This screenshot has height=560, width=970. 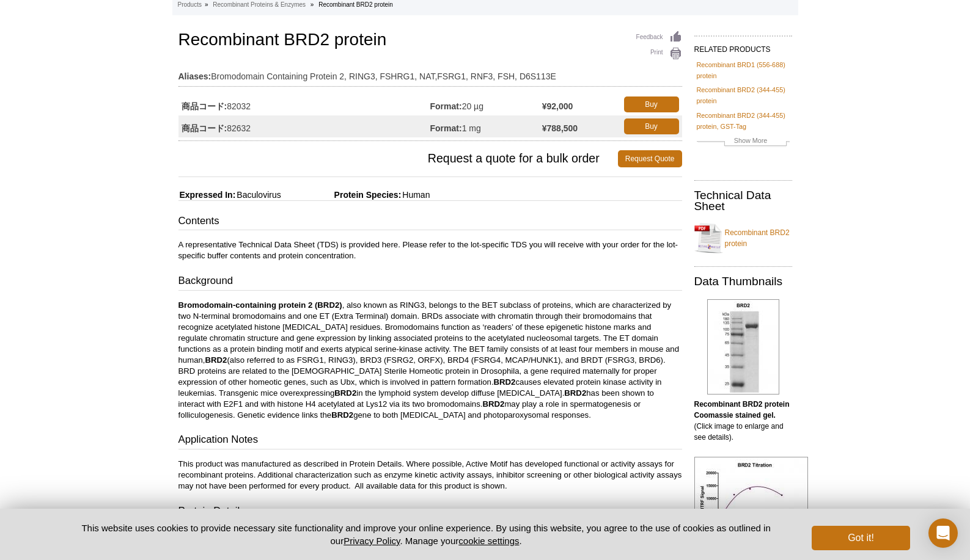 I want to click on span: Request a quote for a bulk order, so click(x=398, y=159).